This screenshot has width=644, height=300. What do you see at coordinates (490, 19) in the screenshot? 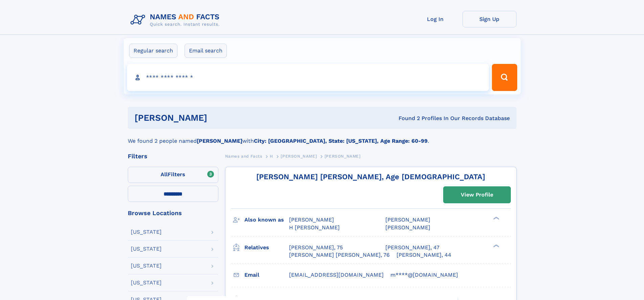
I see `a: Sign Up` at bounding box center [490, 19].